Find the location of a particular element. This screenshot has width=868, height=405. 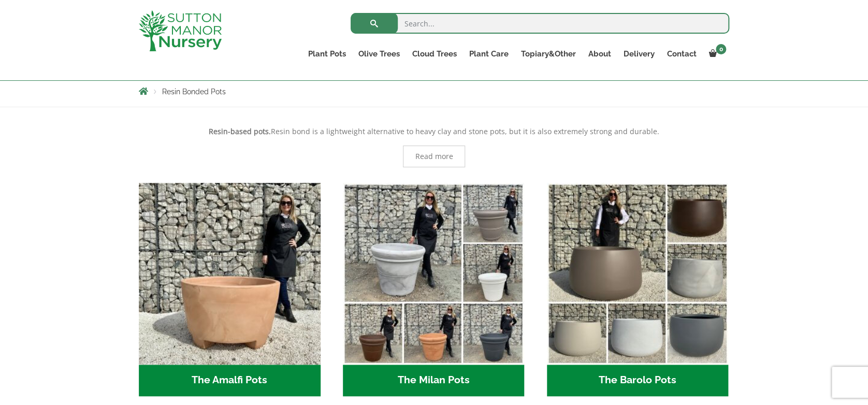

input: Search... is located at coordinates (540, 24).